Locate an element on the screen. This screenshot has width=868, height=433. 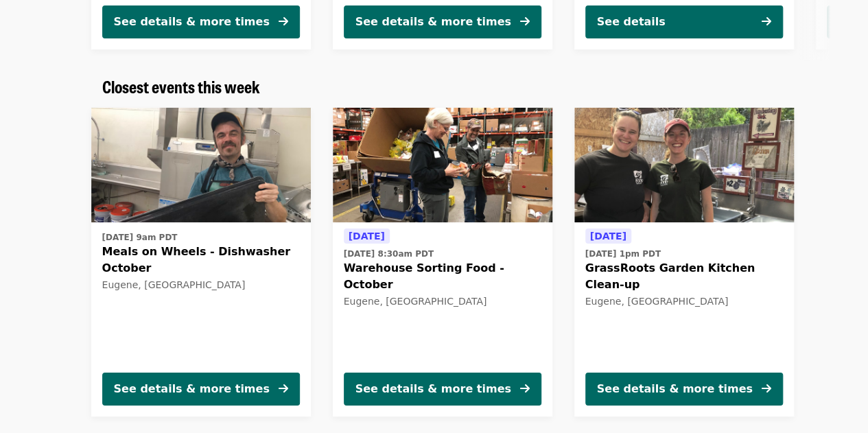
span: Closest events this week is located at coordinates (181, 86).